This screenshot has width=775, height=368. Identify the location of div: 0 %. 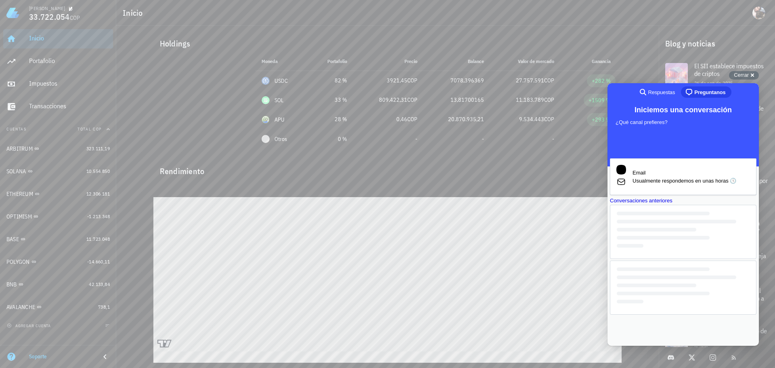
(331, 139).